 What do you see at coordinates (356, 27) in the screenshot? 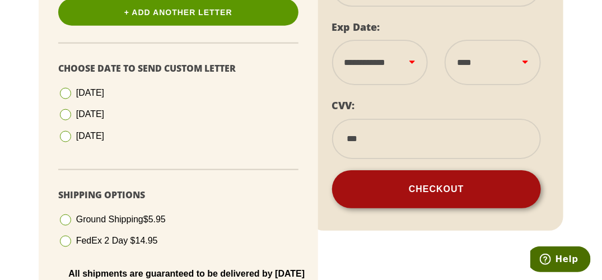
I see `label: Exp Date:` at bounding box center [356, 27].